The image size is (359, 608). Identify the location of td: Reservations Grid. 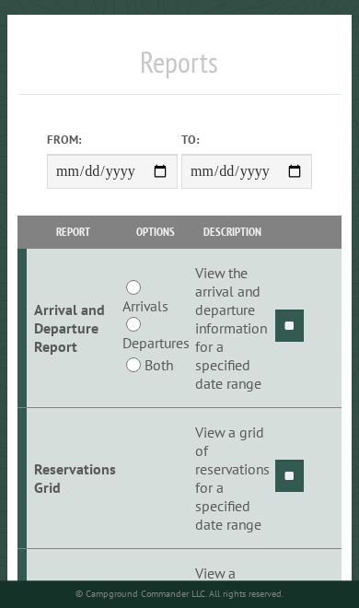
(73, 478).